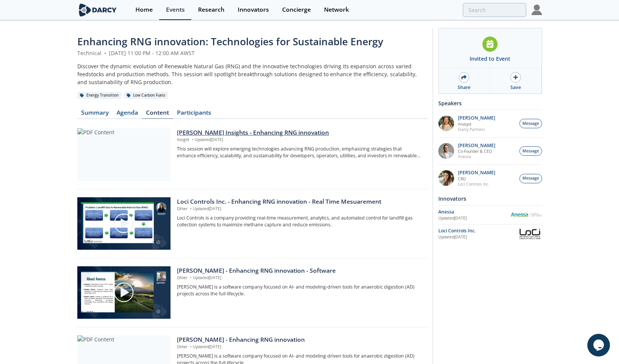 Image resolution: width=619 pixels, height=364 pixels. What do you see at coordinates (299, 221) in the screenshot?
I see `p: Loci Controls is a company providing real-time measurement, analytics, and automated control for ...` at bounding box center [299, 221].